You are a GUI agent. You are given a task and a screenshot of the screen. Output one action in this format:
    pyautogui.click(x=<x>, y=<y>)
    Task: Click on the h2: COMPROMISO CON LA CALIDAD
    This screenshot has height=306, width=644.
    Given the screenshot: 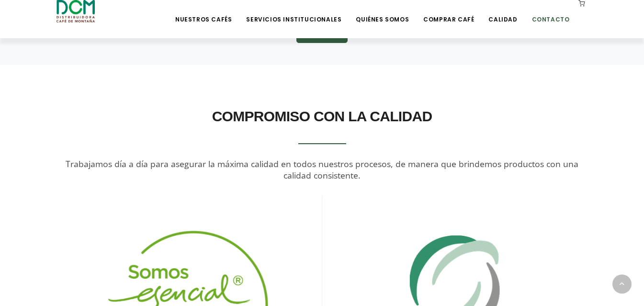 What is the action you would take?
    pyautogui.click(x=322, y=116)
    